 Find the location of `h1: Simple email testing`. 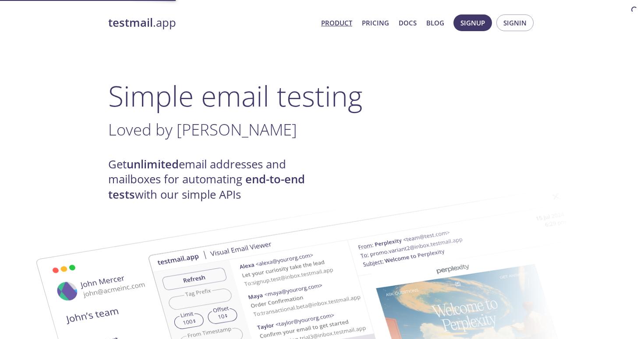

h1: Simple email testing is located at coordinates (322, 96).